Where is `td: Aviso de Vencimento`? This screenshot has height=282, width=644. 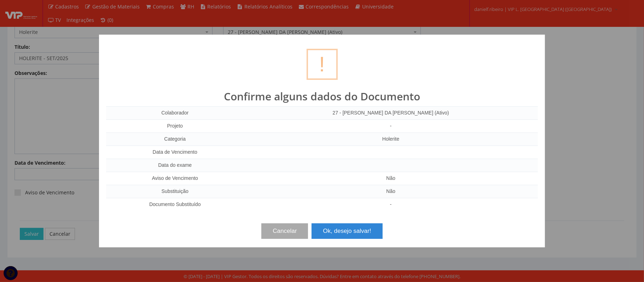
td: Aviso de Vencimento is located at coordinates (175, 178).